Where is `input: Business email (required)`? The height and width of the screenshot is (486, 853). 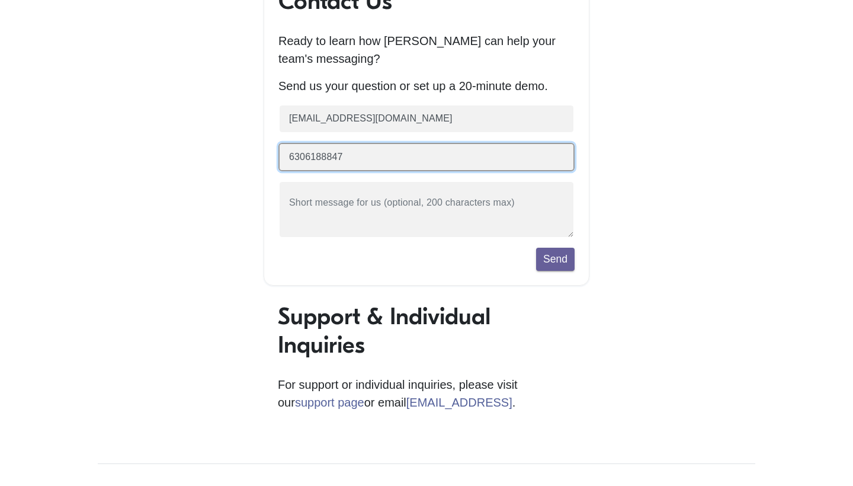
input: Business email (required) is located at coordinates (426, 118).